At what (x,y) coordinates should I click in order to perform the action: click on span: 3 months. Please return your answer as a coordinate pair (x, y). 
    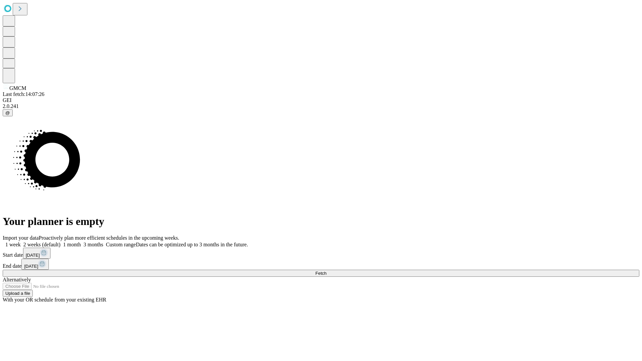
    Looking at the image, I should click on (93, 245).